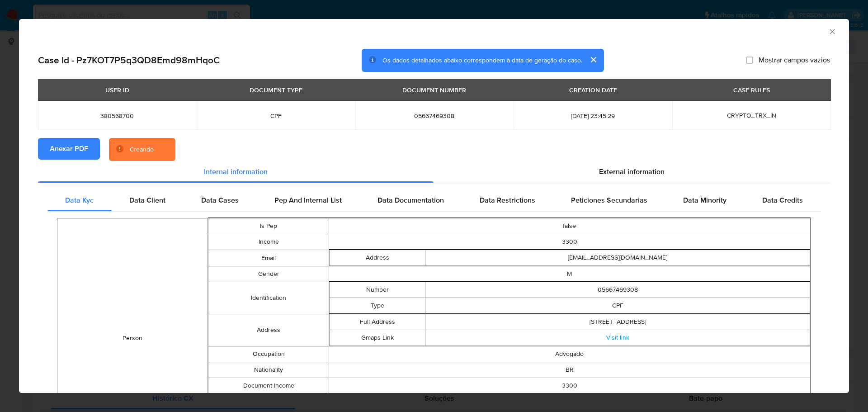 Image resolution: width=868 pixels, height=412 pixels. Describe the element at coordinates (377, 338) in the screenshot. I see `td: Gmaps Link` at that location.